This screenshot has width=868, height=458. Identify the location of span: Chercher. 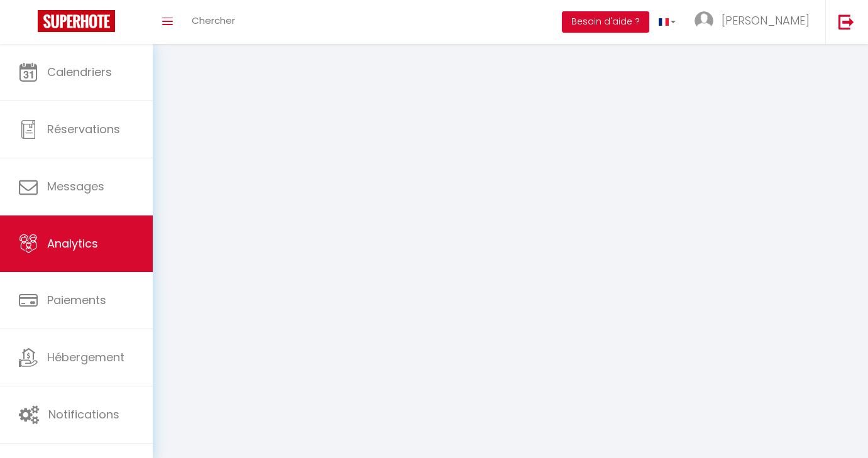
(213, 20).